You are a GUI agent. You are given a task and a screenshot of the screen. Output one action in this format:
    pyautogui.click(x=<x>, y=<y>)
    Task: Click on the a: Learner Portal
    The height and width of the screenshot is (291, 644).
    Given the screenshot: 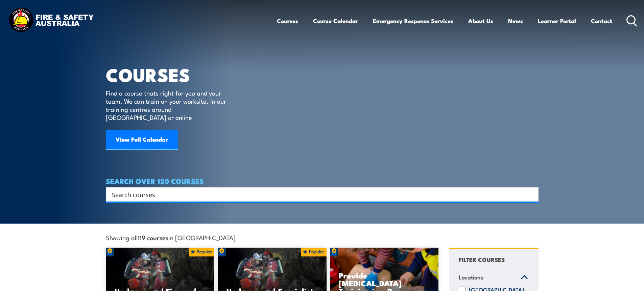 What is the action you would take?
    pyautogui.click(x=557, y=21)
    